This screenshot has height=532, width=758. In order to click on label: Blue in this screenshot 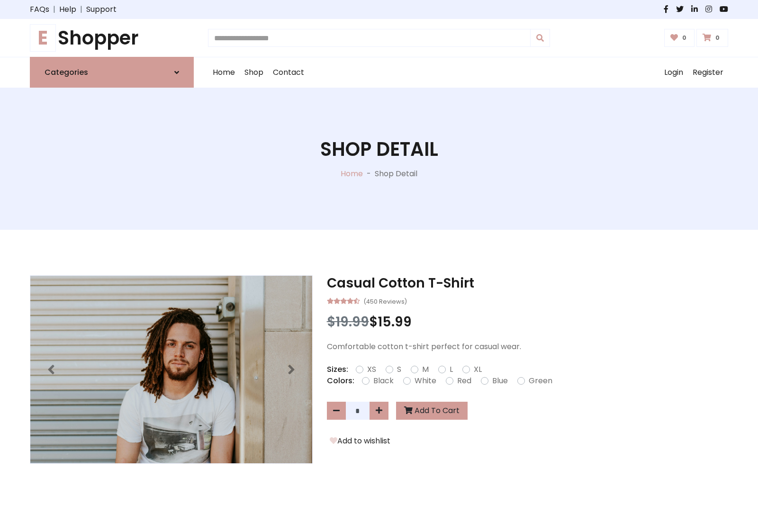, I will do `click(500, 381)`.